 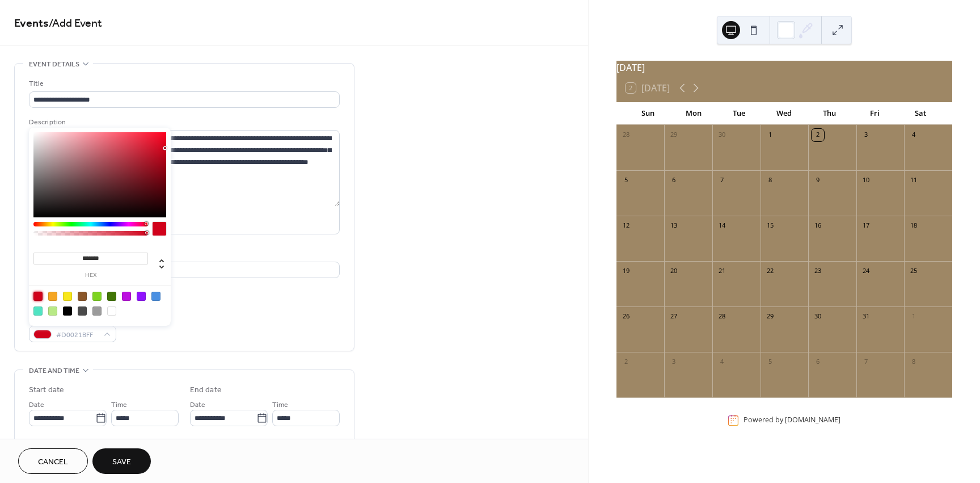 I want to click on div: Sun, so click(x=648, y=114).